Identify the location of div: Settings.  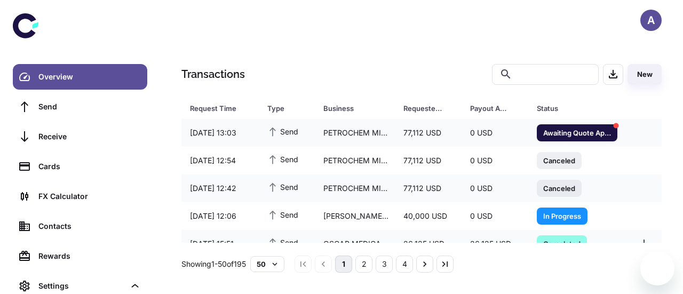
(82, 286).